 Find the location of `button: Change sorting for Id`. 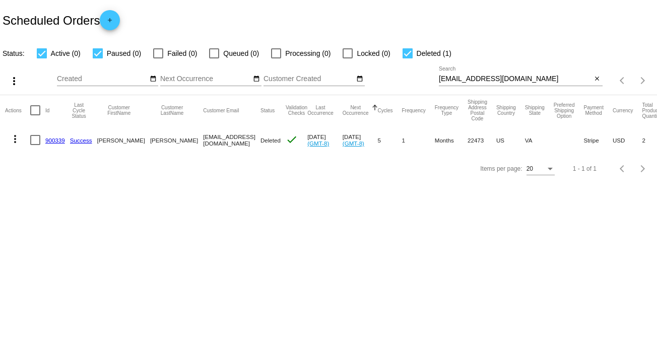

button: Change sorting for Id is located at coordinates (47, 110).